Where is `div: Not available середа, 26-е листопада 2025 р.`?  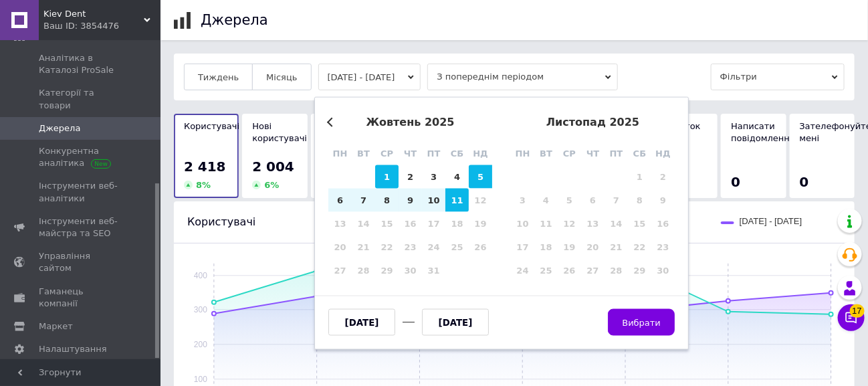 div: Not available середа, 26-е листопада 2025 р. is located at coordinates (569, 270).